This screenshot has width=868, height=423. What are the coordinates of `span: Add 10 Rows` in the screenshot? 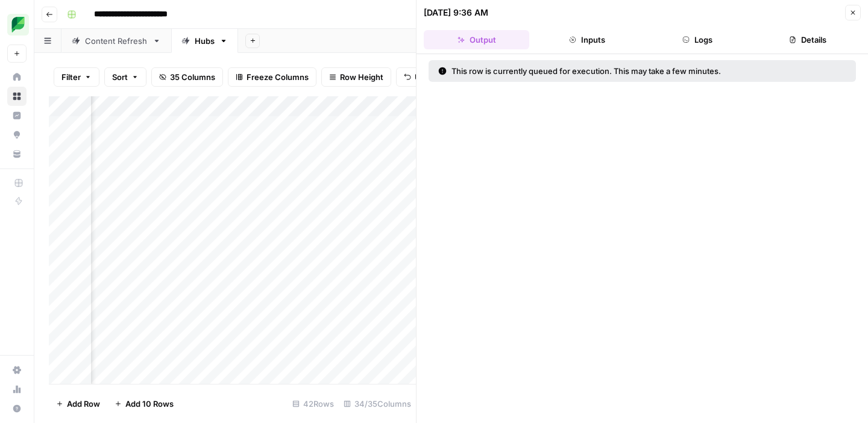 It's located at (150, 404).